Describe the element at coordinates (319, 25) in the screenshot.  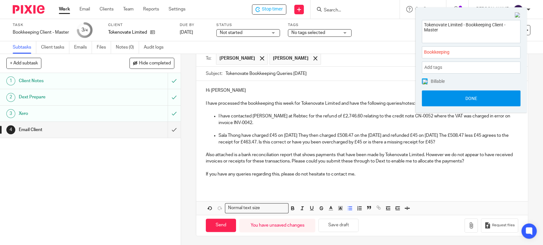
I see `label: Tags` at that location.